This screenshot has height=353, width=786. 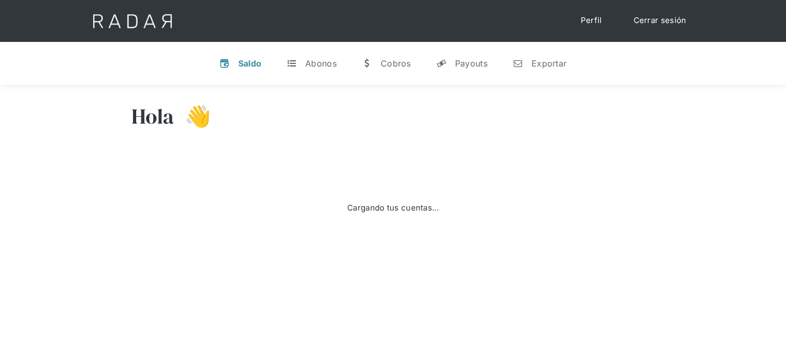 What do you see at coordinates (225, 63) in the screenshot?
I see `div: v` at bounding box center [225, 63].